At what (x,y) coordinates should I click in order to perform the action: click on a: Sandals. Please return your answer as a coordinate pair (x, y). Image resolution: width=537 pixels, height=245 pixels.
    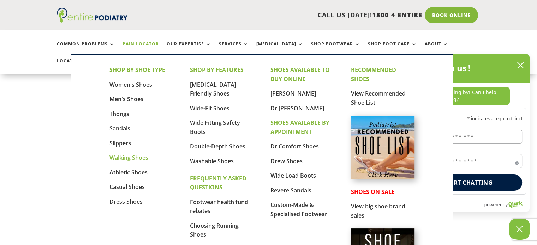
    Looking at the image, I should click on (120, 128).